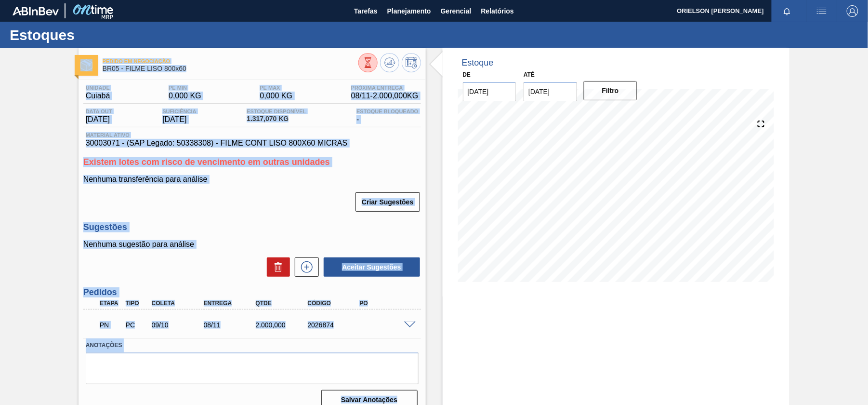  What do you see at coordinates (283, 325) in the screenshot?
I see `div: 2.000,000` at bounding box center [283, 325].